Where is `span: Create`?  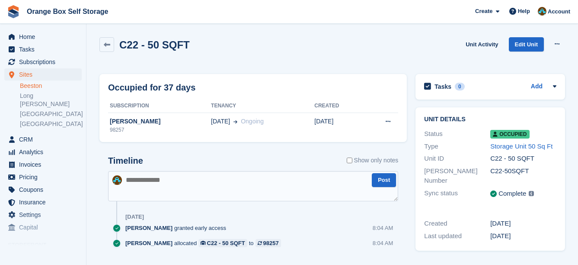 span: Create is located at coordinates (484, 11).